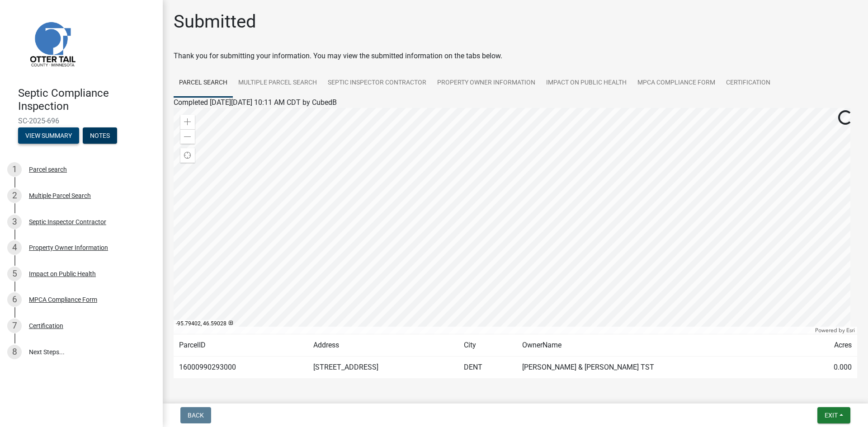  I want to click on a: Certification, so click(748, 83).